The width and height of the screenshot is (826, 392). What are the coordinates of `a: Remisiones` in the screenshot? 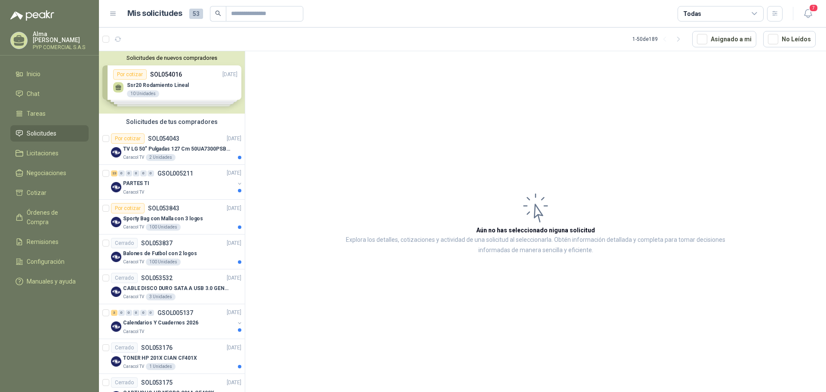 It's located at (49, 242).